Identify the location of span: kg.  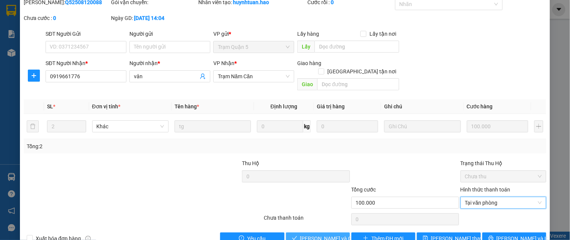
(307, 127).